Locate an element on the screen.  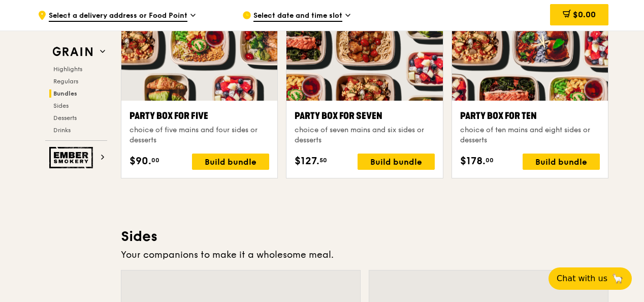
div: choice of ten mains and eight sides or desserts is located at coordinates (530, 135).